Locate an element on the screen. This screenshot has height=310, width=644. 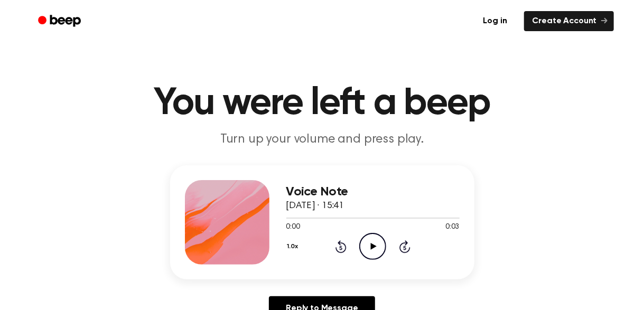
button: 1.0x is located at coordinates (294, 247).